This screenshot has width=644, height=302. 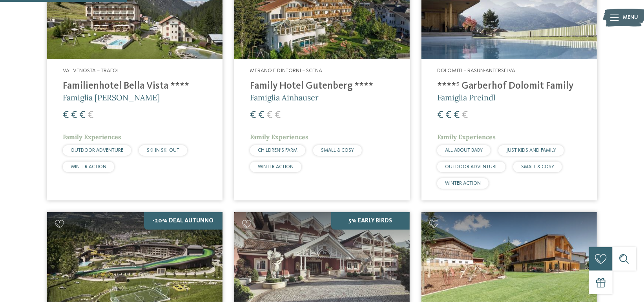 I want to click on span: SKI-IN SKI-OUT, so click(x=163, y=150).